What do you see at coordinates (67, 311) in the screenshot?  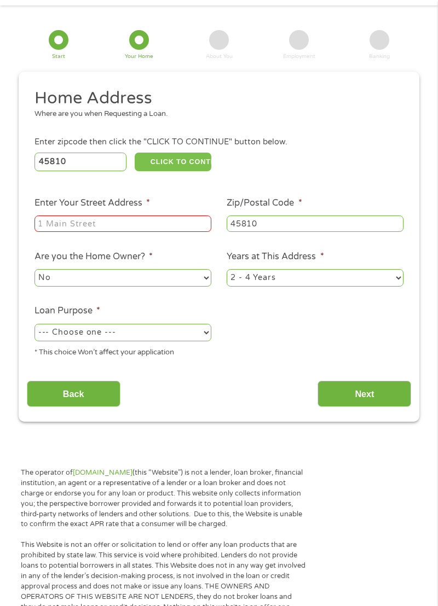 I see `label: Loan Purpose` at bounding box center [67, 311].